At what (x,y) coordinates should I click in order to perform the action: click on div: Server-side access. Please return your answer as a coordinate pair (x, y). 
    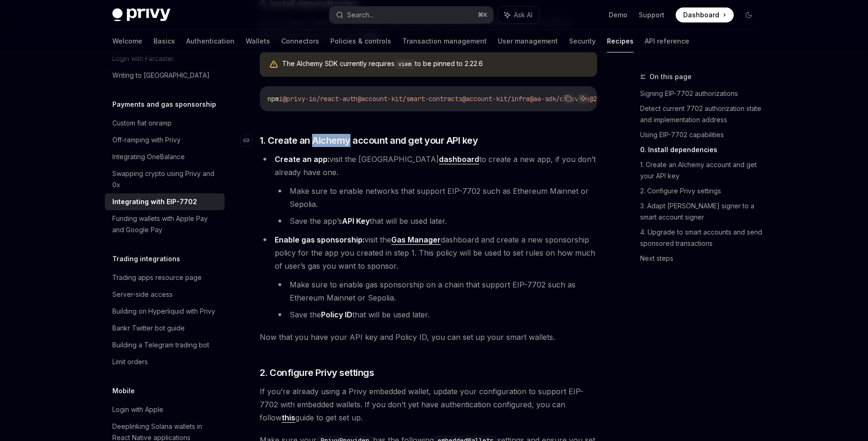
    Looking at the image, I should click on (142, 294).